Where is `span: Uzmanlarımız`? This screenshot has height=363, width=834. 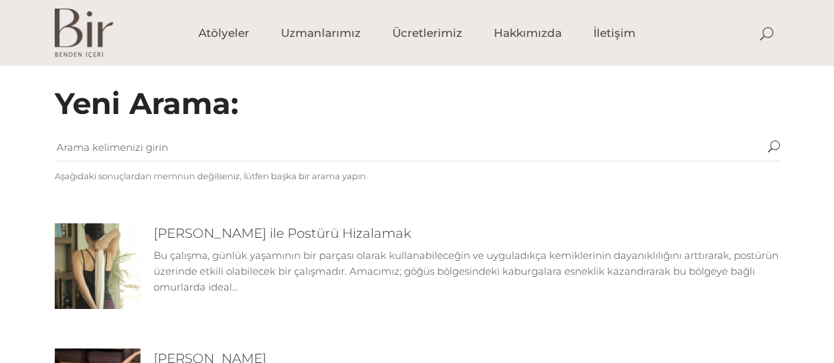
span: Uzmanlarımız is located at coordinates (321, 33).